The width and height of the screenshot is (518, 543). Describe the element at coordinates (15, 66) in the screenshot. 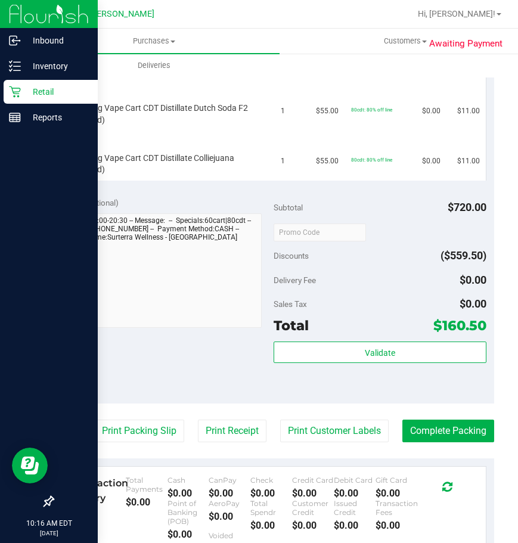

I see `inline-svg: Inventory` at that location.